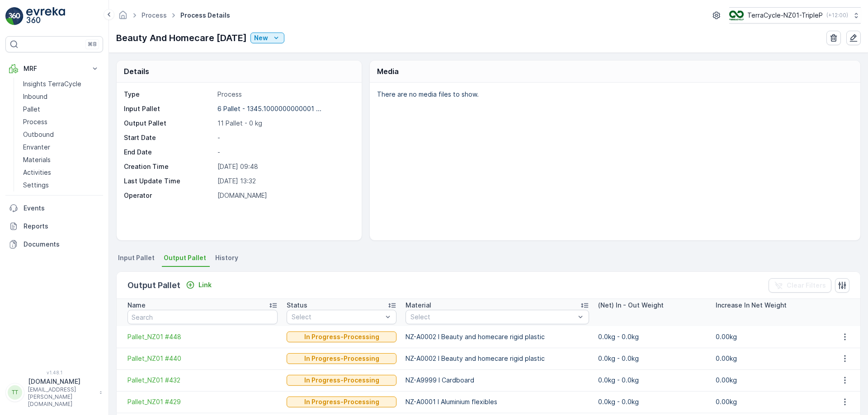 This screenshot has width=868, height=415. I want to click on p: TerraCycle-NZ01-TripleP, so click(785, 16).